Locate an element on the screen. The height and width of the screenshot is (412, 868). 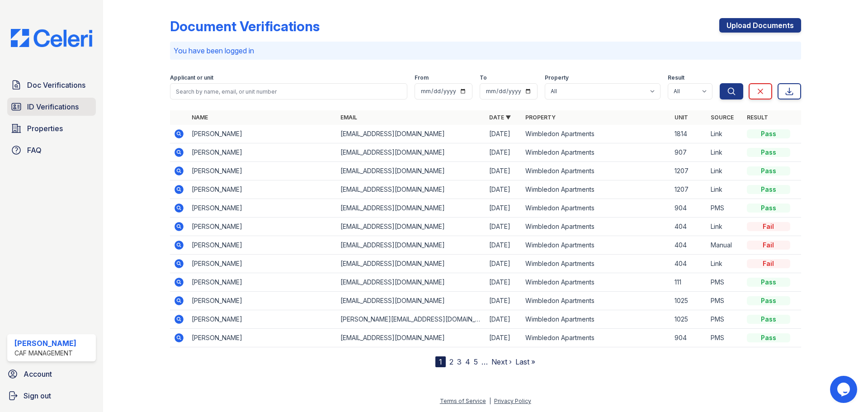
label: From is located at coordinates (421, 78).